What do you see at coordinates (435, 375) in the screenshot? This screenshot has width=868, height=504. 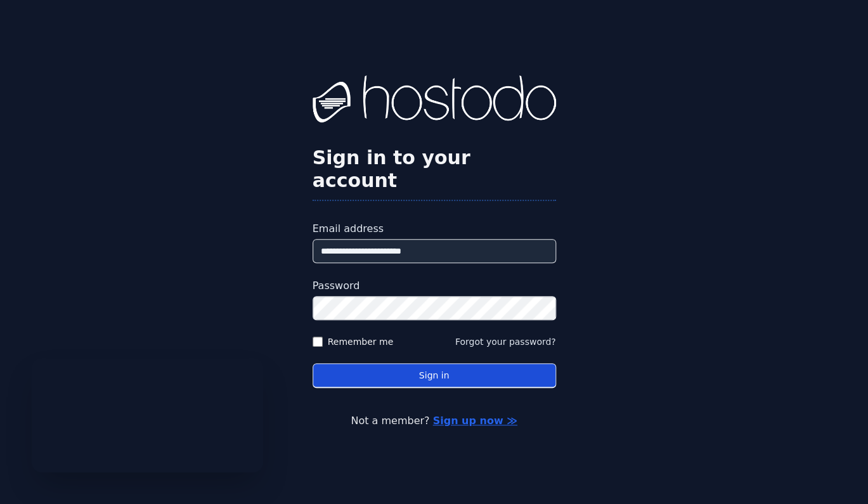 I see `button: Sign in` at bounding box center [435, 375].